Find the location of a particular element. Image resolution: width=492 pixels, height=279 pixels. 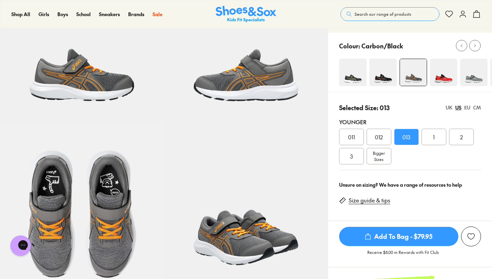

button: Add to Wishlist is located at coordinates (471, 237).